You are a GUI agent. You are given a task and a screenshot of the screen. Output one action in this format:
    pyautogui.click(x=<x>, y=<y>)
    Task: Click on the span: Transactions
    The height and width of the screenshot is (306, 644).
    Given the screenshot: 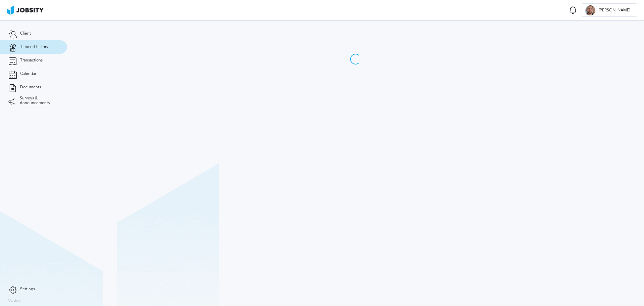 What is the action you would take?
    pyautogui.click(x=31, y=61)
    